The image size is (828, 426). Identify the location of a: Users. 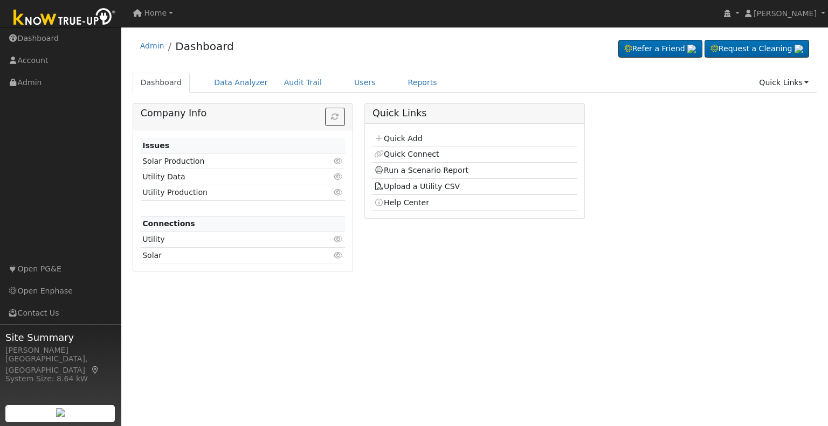
(365, 82).